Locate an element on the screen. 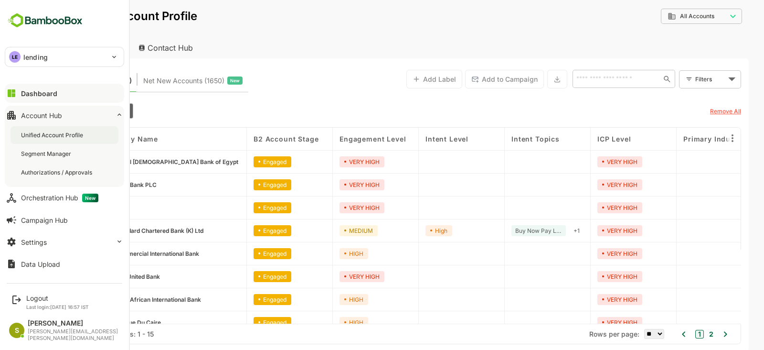  span: Known accounts you’ve identified to target - imported from CRM, Offline upload, or promoted from ... is located at coordinates (64, 81).